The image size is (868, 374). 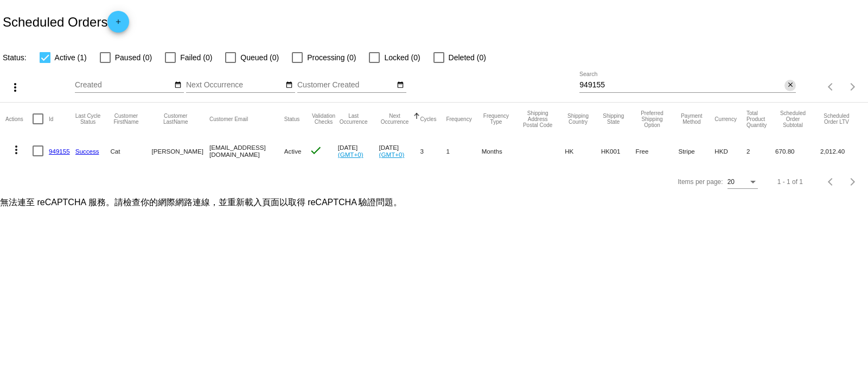 What do you see at coordinates (652, 119) in the screenshot?
I see `button: Change sorting for PreferredShippingOption` at bounding box center [652, 119].